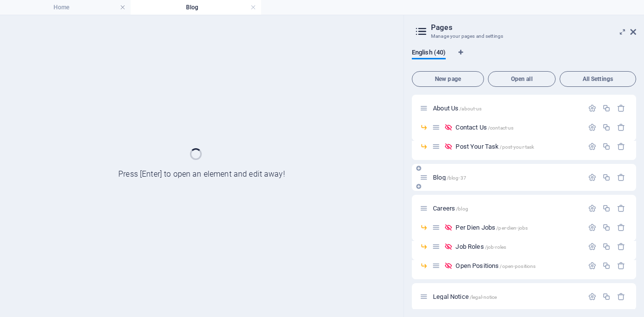  I want to click on button: New page, so click(448, 79).